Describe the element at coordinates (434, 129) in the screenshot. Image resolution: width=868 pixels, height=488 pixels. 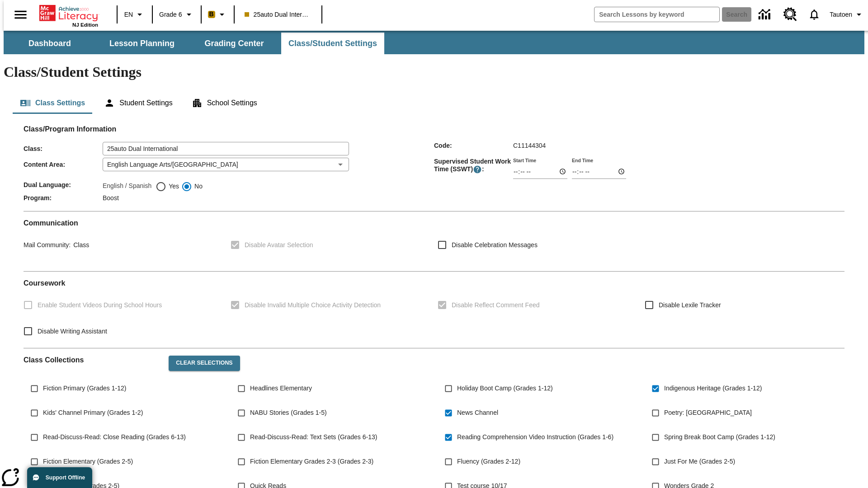
I see `h2: Class/Program Information` at that location.